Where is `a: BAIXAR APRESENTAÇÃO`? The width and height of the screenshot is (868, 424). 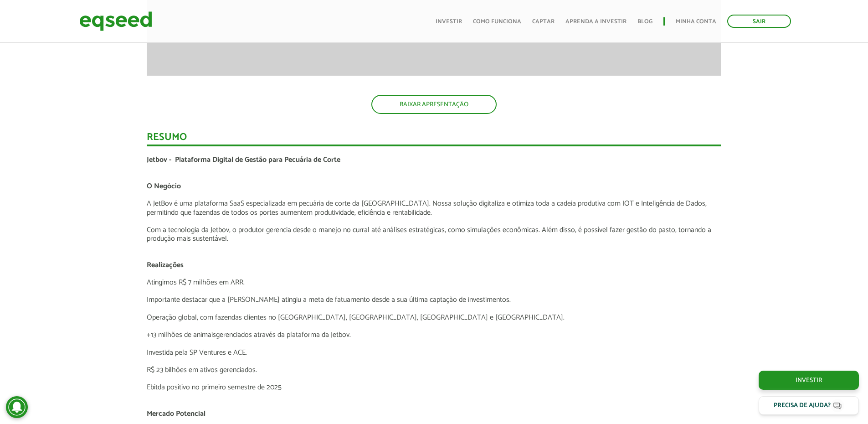
a: BAIXAR APRESENTAÇÃO is located at coordinates (434, 105).